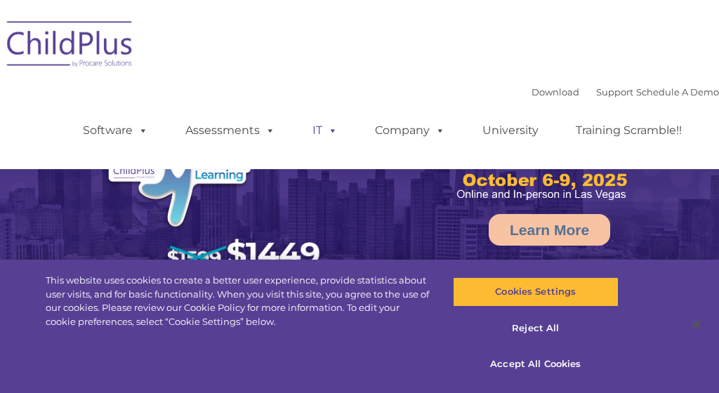  I want to click on button: Cookies Settings, so click(536, 292).